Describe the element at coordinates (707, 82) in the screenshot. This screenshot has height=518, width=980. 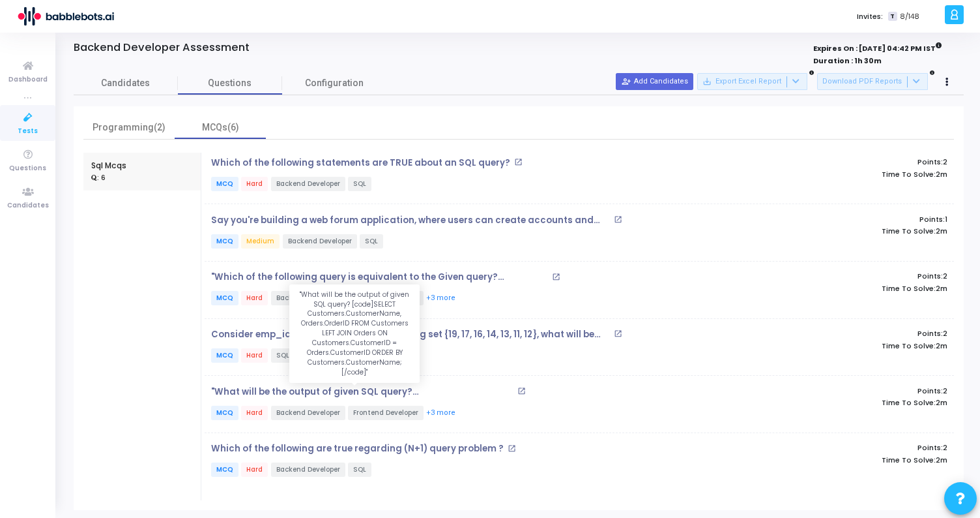
I see `mat-icon: save_alt` at that location.